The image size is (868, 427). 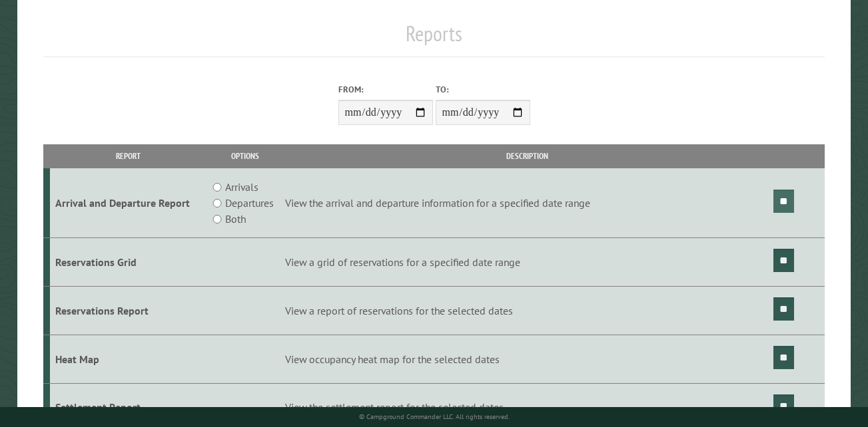 I want to click on td: Heat Map, so click(x=128, y=359).